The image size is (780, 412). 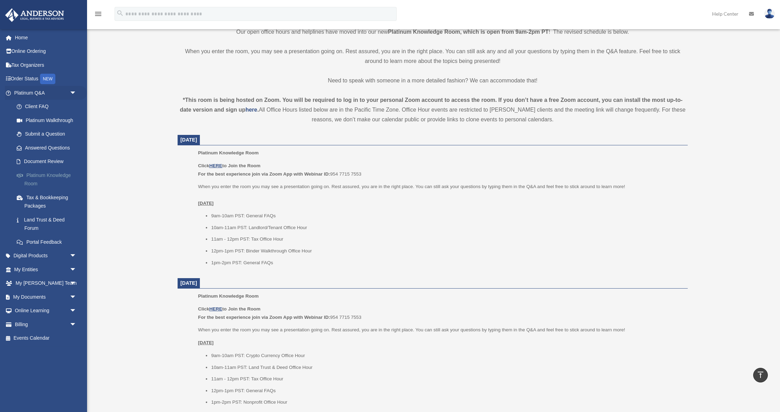 I want to click on a: Billingarrow_drop_down, so click(x=46, y=325).